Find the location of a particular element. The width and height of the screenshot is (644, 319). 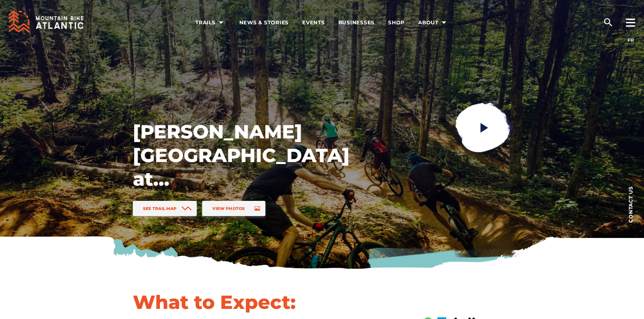

span: Contact us is located at coordinates (630, 204).